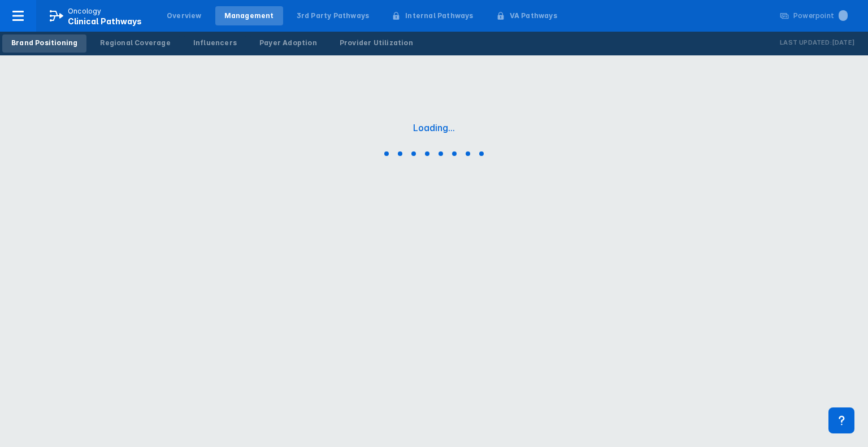  What do you see at coordinates (135, 43) in the screenshot?
I see `div: Regional Coverage` at bounding box center [135, 43].